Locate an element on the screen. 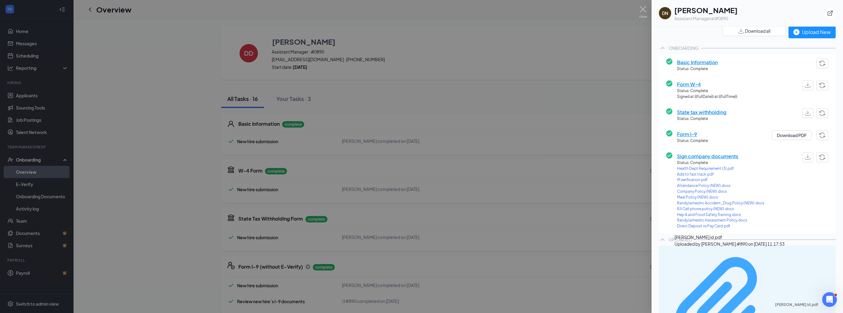 The width and height of the screenshot is (843, 313). span: Form I-9 is located at coordinates (692, 134).